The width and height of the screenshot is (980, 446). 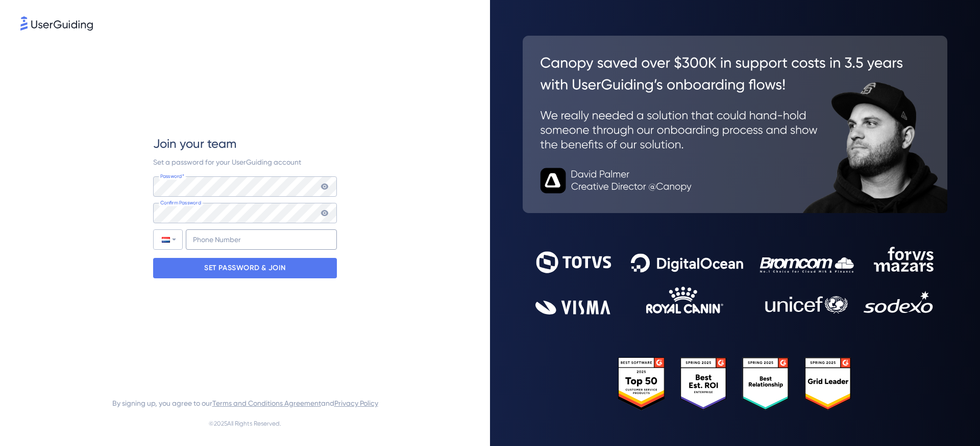 I want to click on span: © 2025 All Rights Reserved., so click(x=245, y=424).